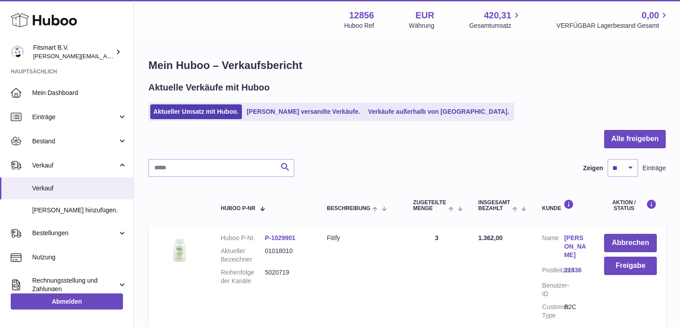  What do you see at coordinates (497, 15) in the screenshot?
I see `span: 420,31` at bounding box center [497, 15].